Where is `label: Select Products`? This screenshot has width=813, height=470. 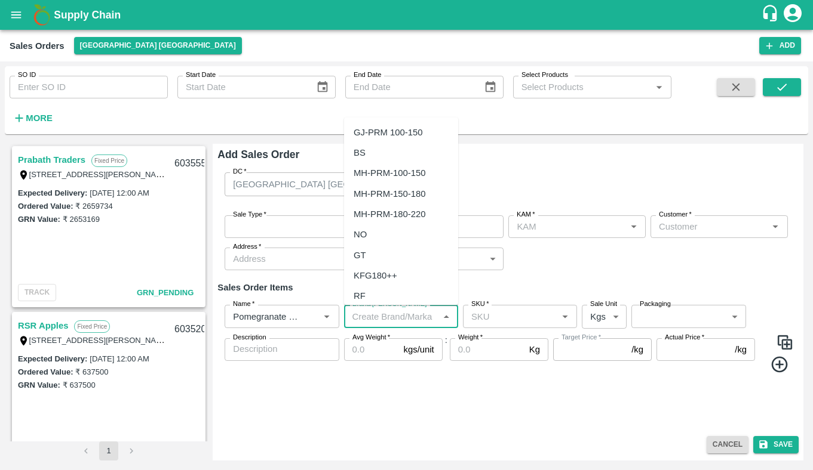
label: Select Products is located at coordinates (545, 75).